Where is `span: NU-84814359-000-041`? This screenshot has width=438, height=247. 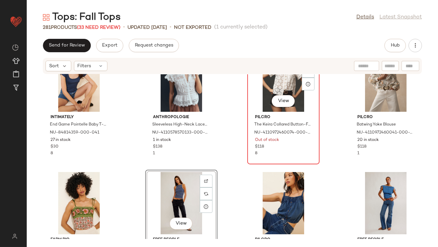
span: NU-84814359-000-041 is located at coordinates (75, 133).